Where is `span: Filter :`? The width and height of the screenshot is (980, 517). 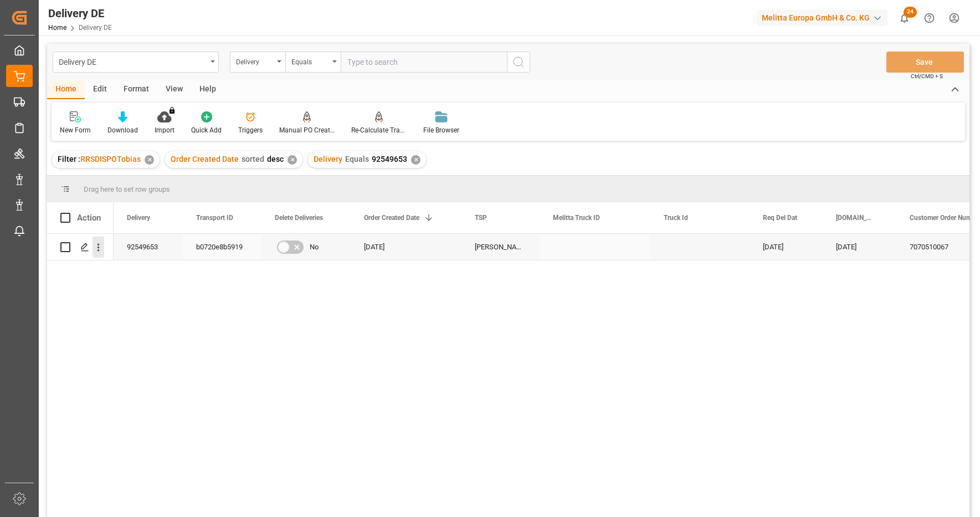 span: Filter : is located at coordinates (68, 159).